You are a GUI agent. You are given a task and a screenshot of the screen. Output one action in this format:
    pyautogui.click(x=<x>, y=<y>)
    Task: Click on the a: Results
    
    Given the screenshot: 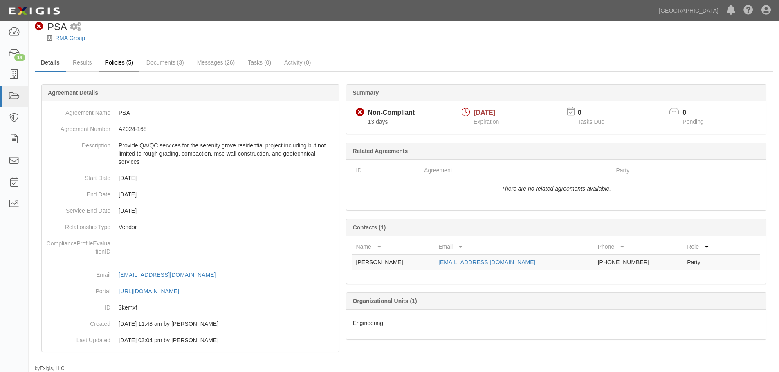 What is the action you would take?
    pyautogui.click(x=82, y=63)
    